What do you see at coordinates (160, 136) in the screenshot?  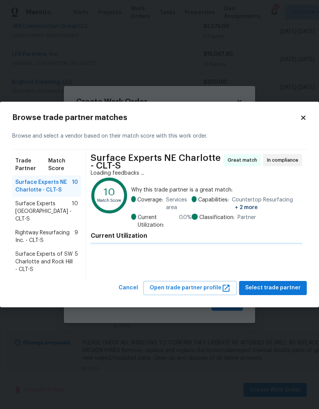 I see `div: Browse and select a vendor based on their match score with this work order.` at bounding box center [160, 136].